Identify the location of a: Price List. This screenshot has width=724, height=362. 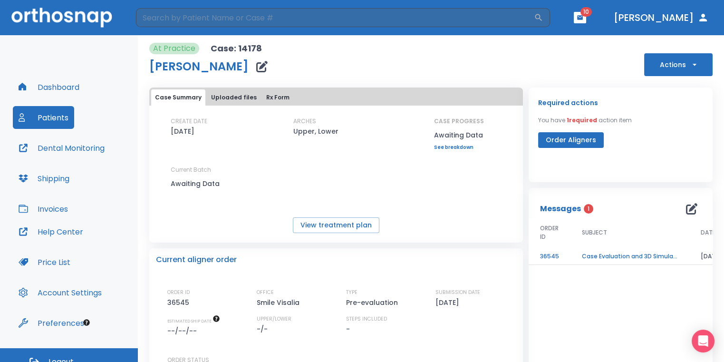
(44, 262).